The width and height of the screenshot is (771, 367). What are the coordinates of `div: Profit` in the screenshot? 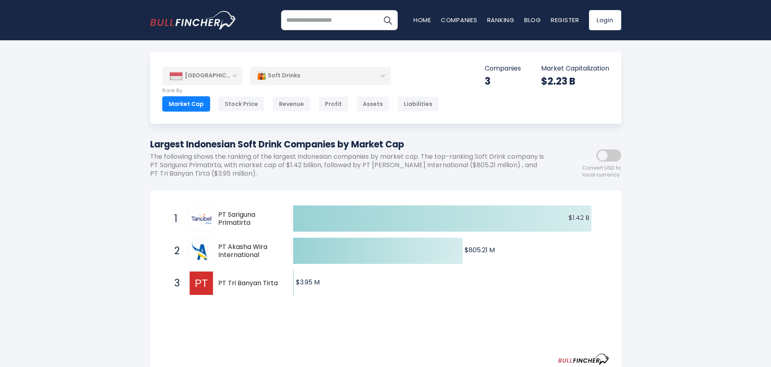 It's located at (333, 104).